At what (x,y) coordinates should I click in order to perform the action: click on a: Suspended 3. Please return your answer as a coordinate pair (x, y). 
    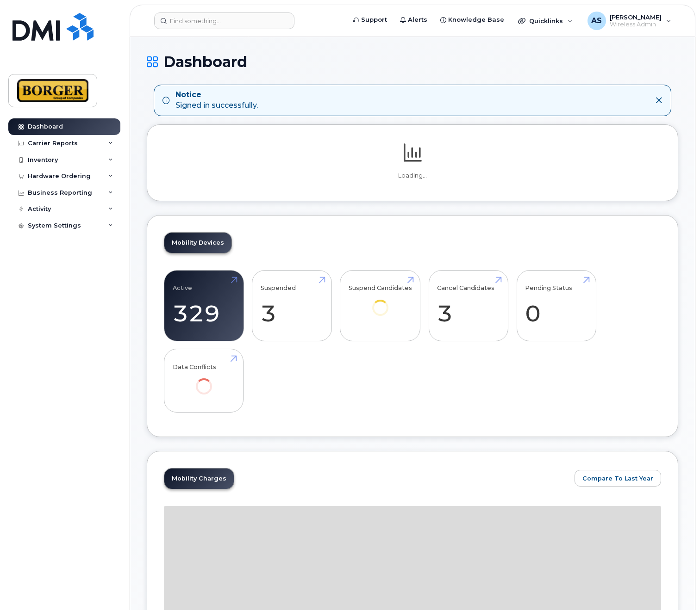
    Looking at the image, I should click on (292, 306).